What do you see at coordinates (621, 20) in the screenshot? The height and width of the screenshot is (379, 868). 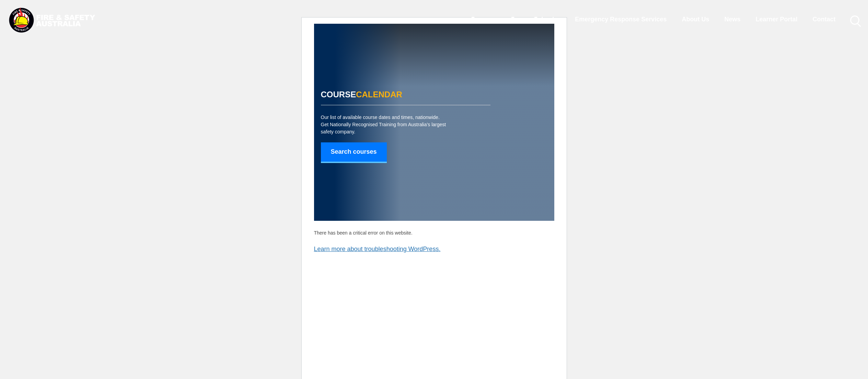 I see `a: Emergency Response Services` at bounding box center [621, 20].